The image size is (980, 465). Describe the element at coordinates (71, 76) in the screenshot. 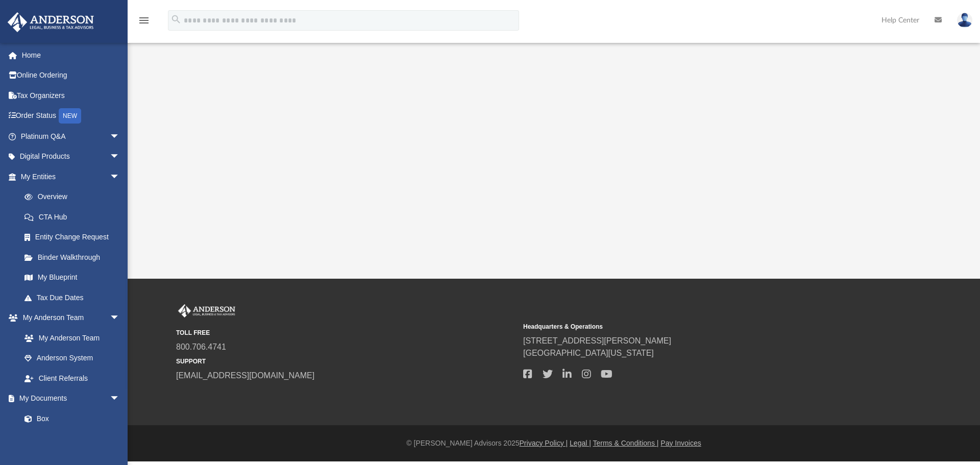

I see `a: Online Ordering` at that location.